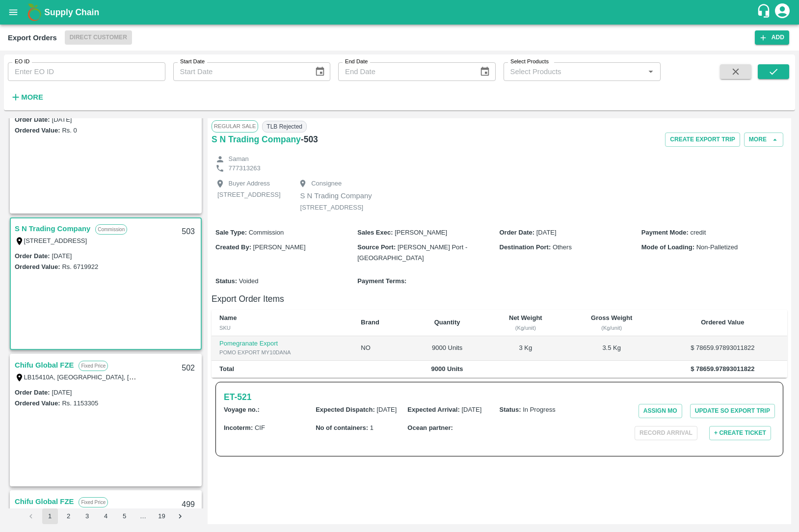  What do you see at coordinates (32, 97) in the screenshot?
I see `strong: More` at bounding box center [32, 97].